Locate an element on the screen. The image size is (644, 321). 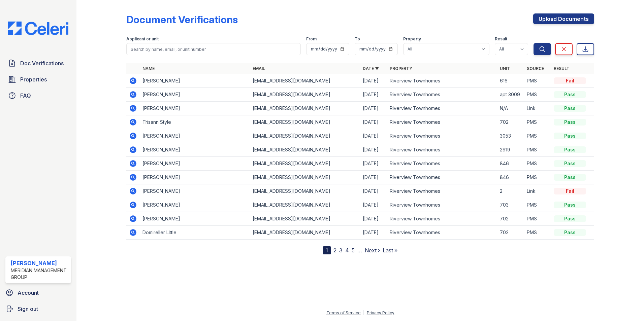
td: 2 is located at coordinates (510, 191).